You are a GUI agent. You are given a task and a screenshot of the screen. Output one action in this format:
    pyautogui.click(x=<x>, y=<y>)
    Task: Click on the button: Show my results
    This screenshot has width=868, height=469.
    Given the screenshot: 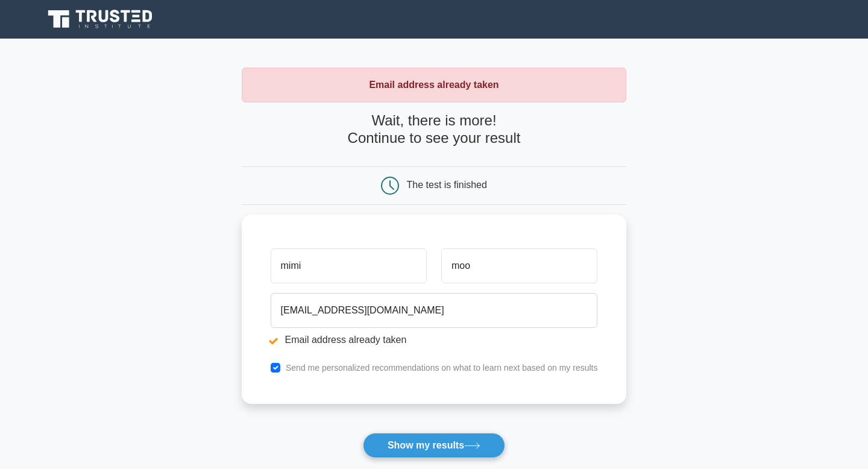 What is the action you would take?
    pyautogui.click(x=434, y=446)
    